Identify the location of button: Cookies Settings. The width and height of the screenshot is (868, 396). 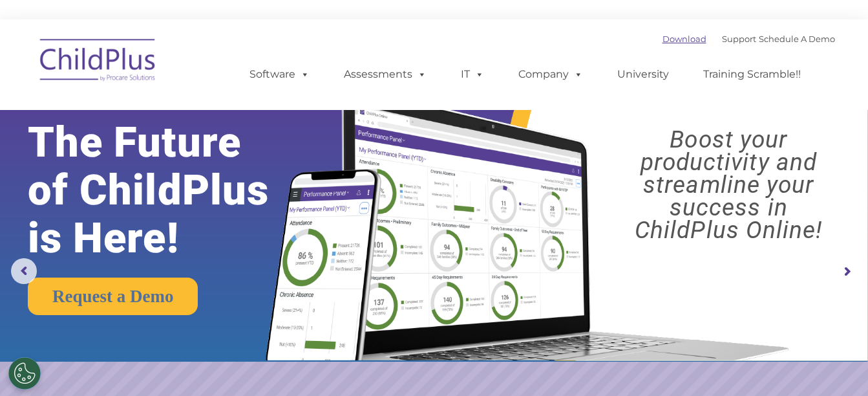
(25, 374).